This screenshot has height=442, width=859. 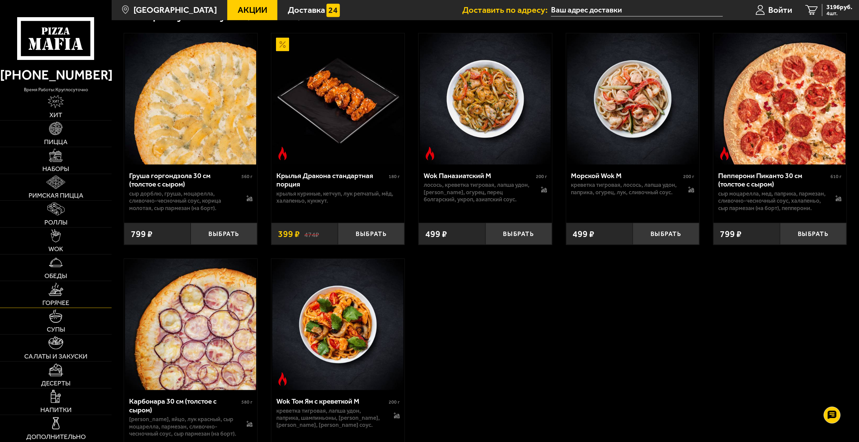 What do you see at coordinates (507, 10) in the screenshot?
I see `span: Доставить по адресу:` at bounding box center [507, 10].